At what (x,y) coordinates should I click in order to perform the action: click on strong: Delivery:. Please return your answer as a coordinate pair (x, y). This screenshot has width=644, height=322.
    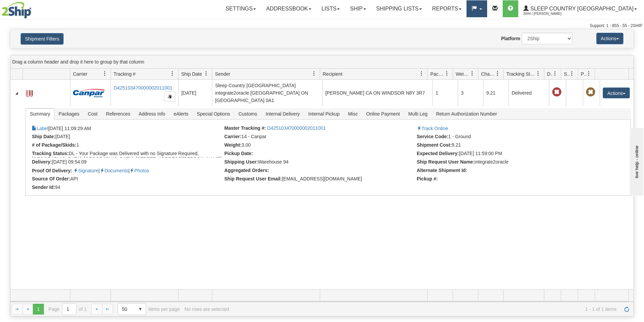
    Looking at the image, I should click on (42, 162).